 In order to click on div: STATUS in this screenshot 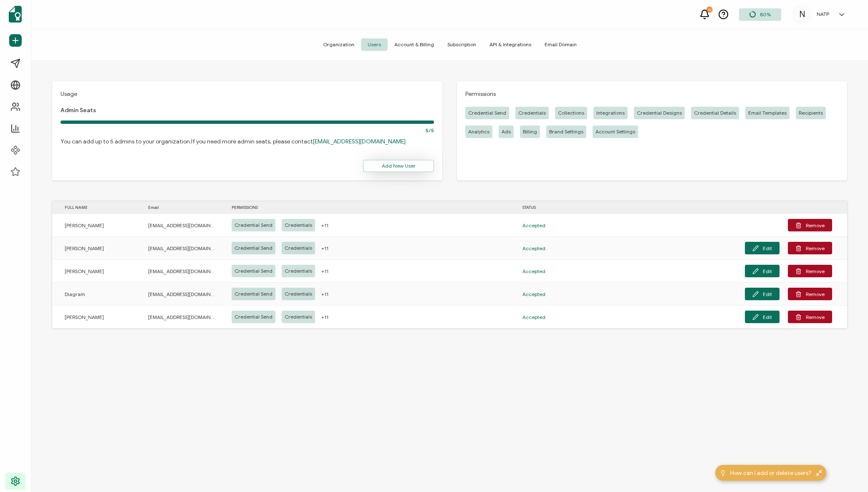, I will do `click(533, 207)`.